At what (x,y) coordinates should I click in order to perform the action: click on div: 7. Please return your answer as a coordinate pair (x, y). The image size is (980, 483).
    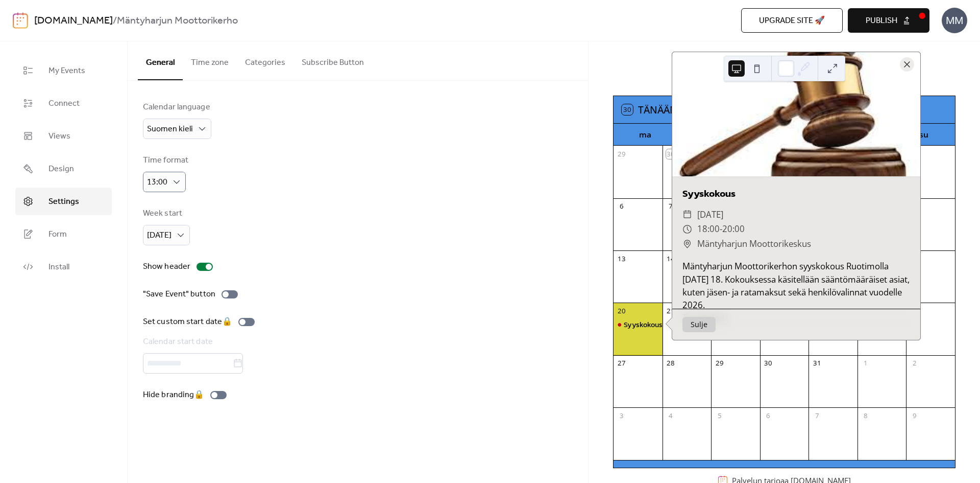
    Looking at the image, I should click on (817, 415).